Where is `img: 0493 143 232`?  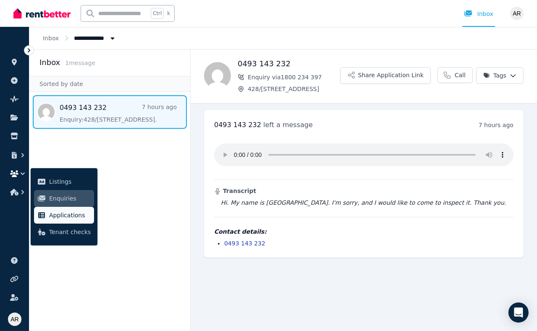 img: 0493 143 232 is located at coordinates (218, 76).